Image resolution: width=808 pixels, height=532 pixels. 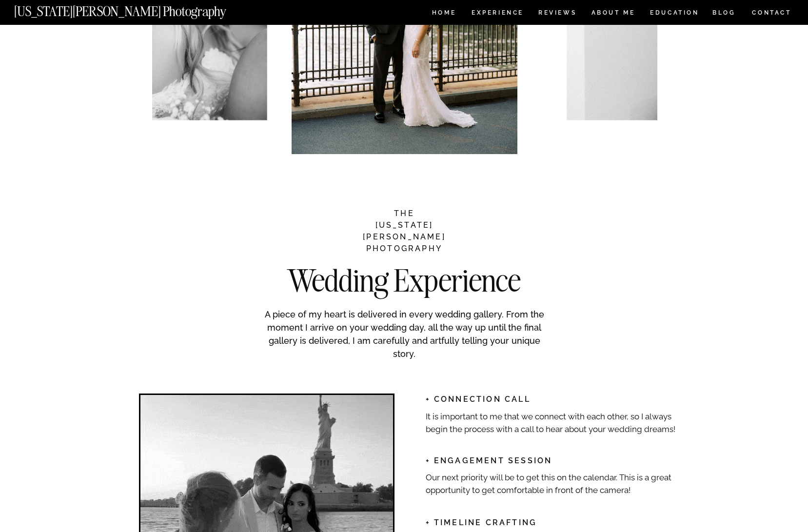 I want to click on h2: + Connection Call, so click(x=550, y=398).